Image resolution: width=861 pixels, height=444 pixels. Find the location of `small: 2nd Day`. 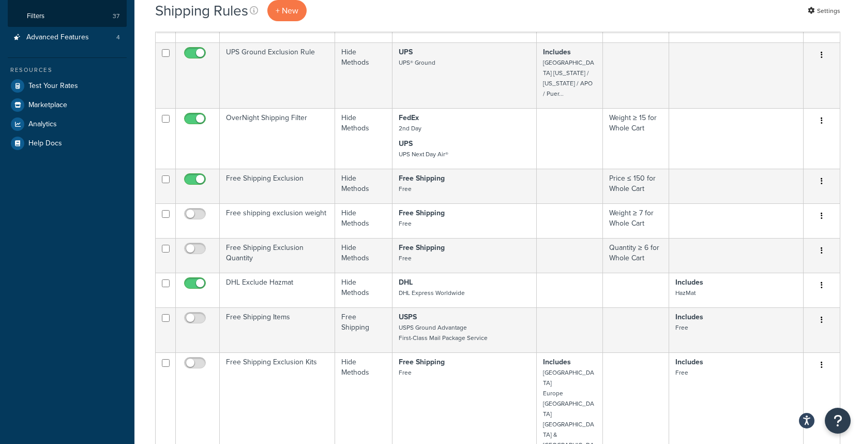

small: 2nd Day is located at coordinates (410, 128).